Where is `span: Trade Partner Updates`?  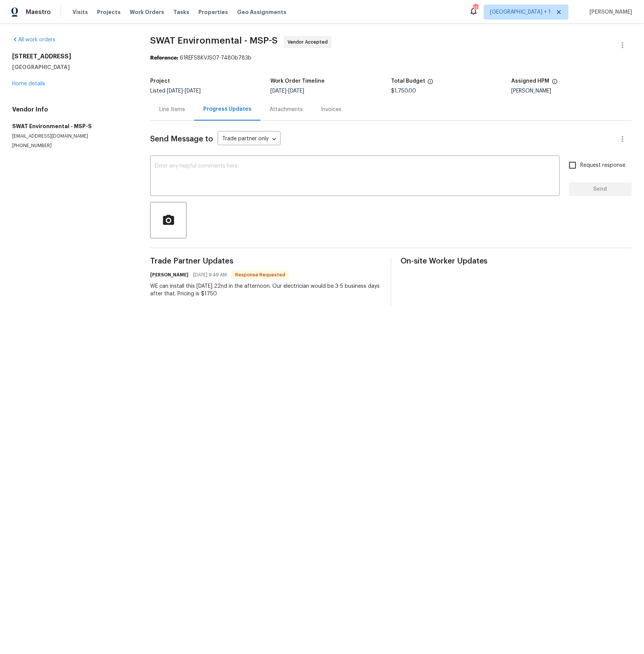
span: Trade Partner Updates is located at coordinates (266, 261).